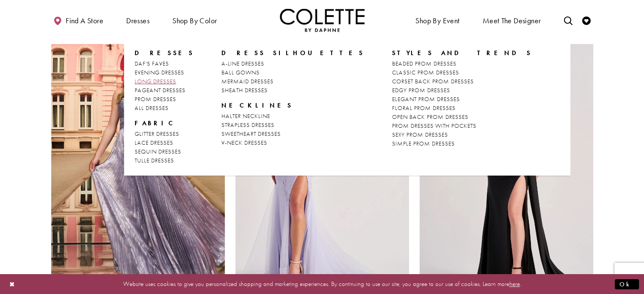 The height and width of the screenshot is (294, 644). Describe the element at coordinates (293, 134) in the screenshot. I see `a: SWEETHEART DRESSES` at that location.